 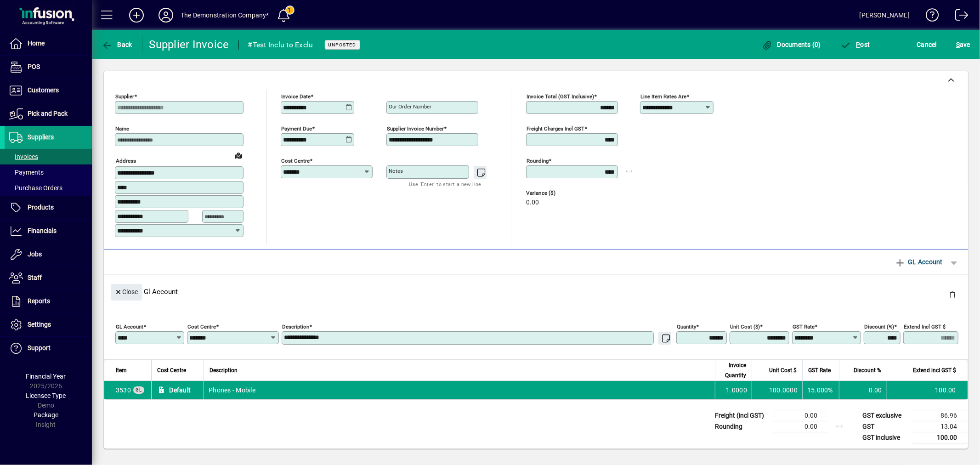 What do you see at coordinates (296, 96) in the screenshot?
I see `mat-label: Invoice date` at bounding box center [296, 96].